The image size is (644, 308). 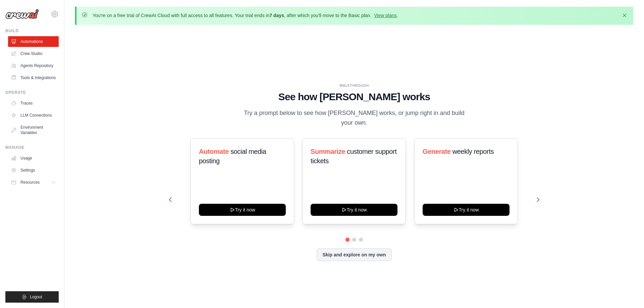 I want to click on a: Crew Studio, so click(x=34, y=53).